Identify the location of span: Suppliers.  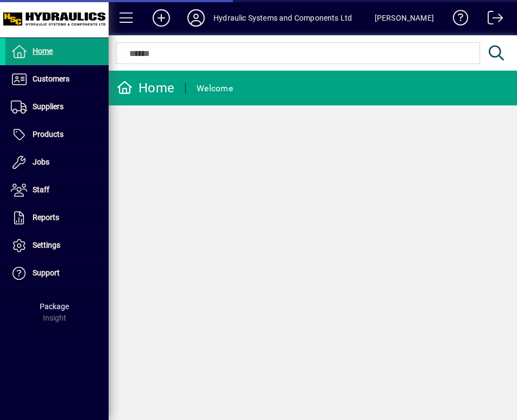
(48, 106).